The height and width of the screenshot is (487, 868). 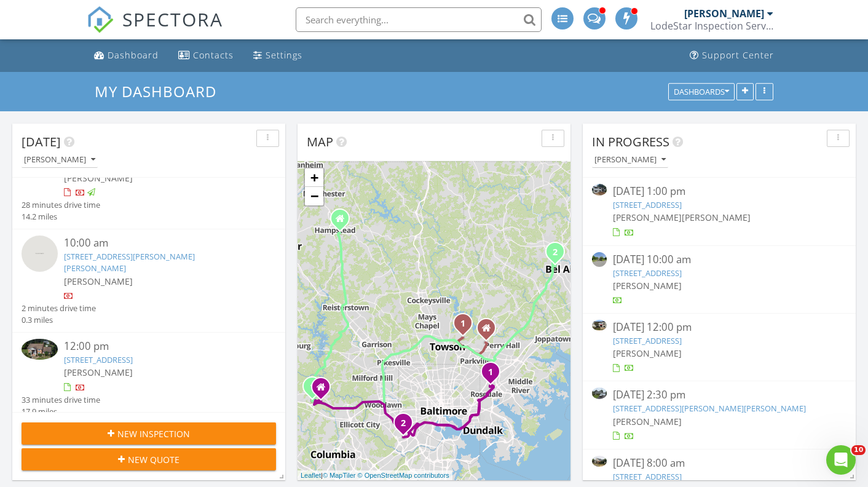 What do you see at coordinates (494, 375) in the screenshot?
I see `div: 8426 Avery Rd, Rosedale, MD 21237` at bounding box center [494, 375].